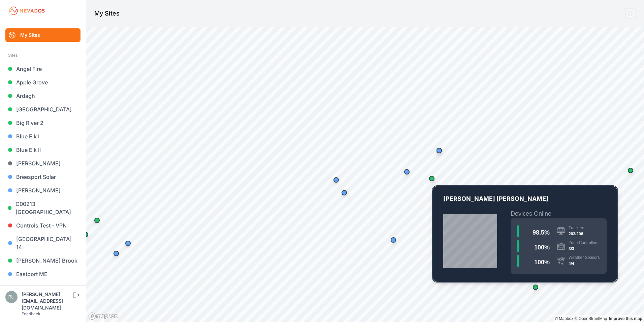  Describe the element at coordinates (43, 56) in the screenshot. I see `div: Sites` at that location.